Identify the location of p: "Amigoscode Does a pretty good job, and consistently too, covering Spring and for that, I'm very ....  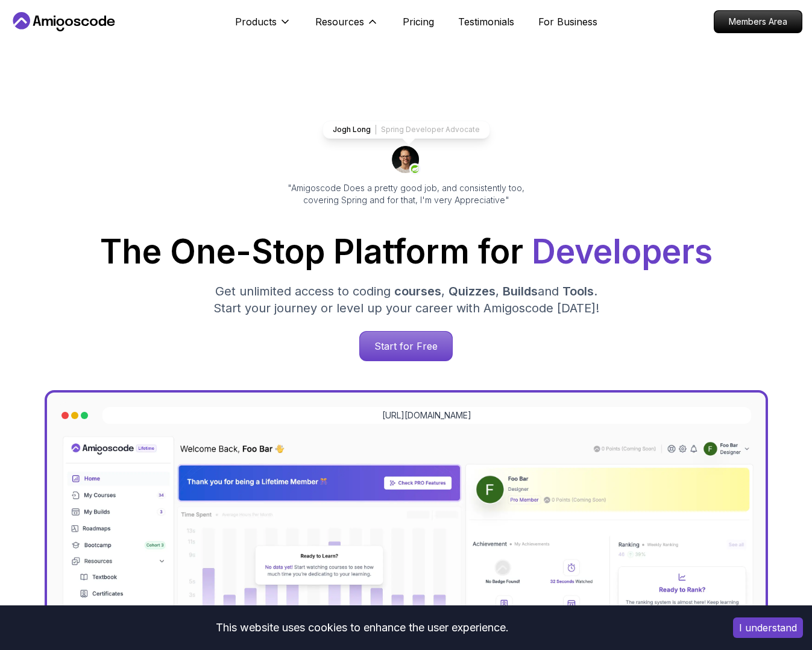
(406, 194).